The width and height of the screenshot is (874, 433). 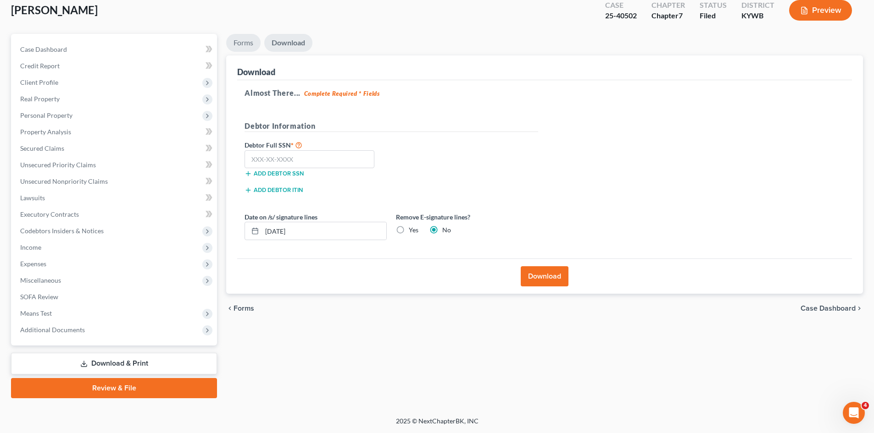 What do you see at coordinates (115, 149) in the screenshot?
I see `a: Secured Claims` at bounding box center [115, 149].